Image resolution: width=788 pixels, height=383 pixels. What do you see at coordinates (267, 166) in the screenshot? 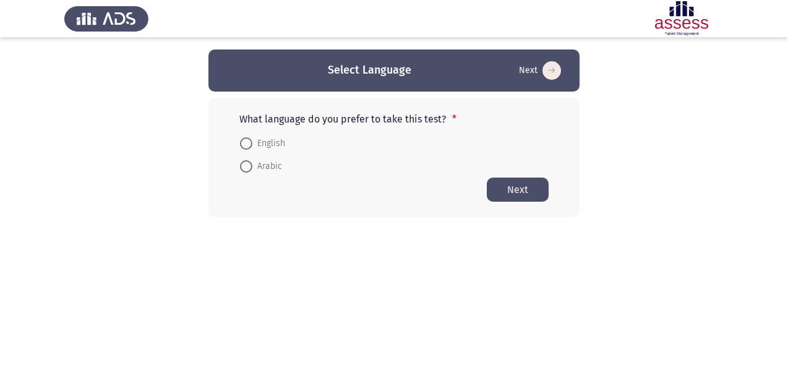
I see `span: Arabic` at bounding box center [267, 166].